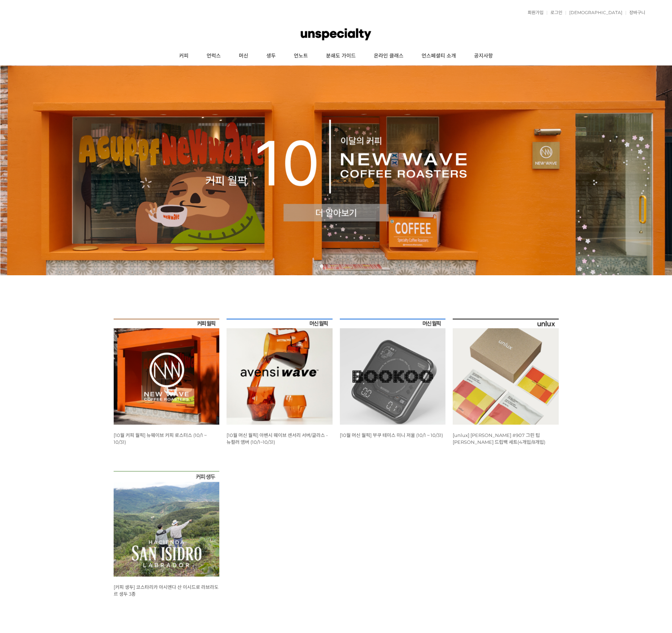  What do you see at coordinates (392, 435) in the screenshot?
I see `a: [10월 머신 월픽] 부쿠 테미스 미니 저울 (10/1 ~ 10/31)` at bounding box center [392, 435].